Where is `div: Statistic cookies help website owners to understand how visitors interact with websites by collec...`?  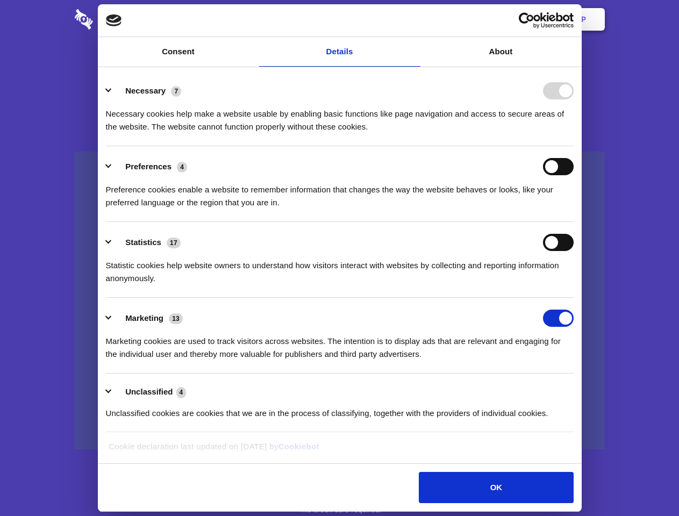
div: Statistic cookies help website owners to understand how visitors interact with websites by collec... is located at coordinates (340, 268).